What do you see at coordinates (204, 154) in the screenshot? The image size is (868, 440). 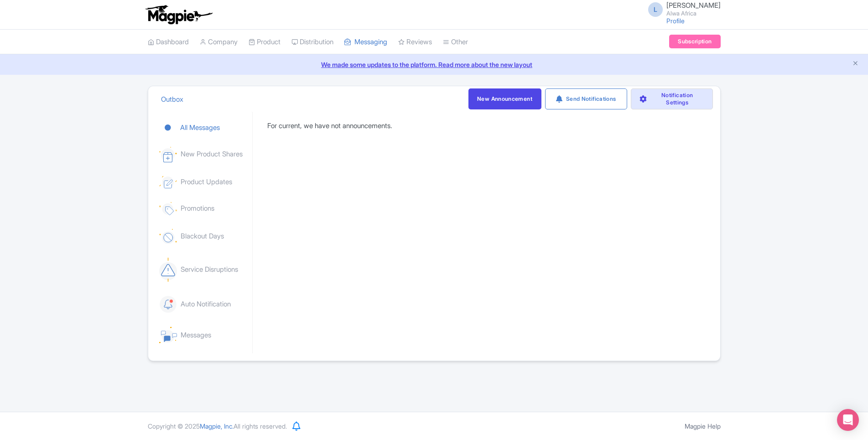 I see `a: New Product Shares` at bounding box center [204, 154].